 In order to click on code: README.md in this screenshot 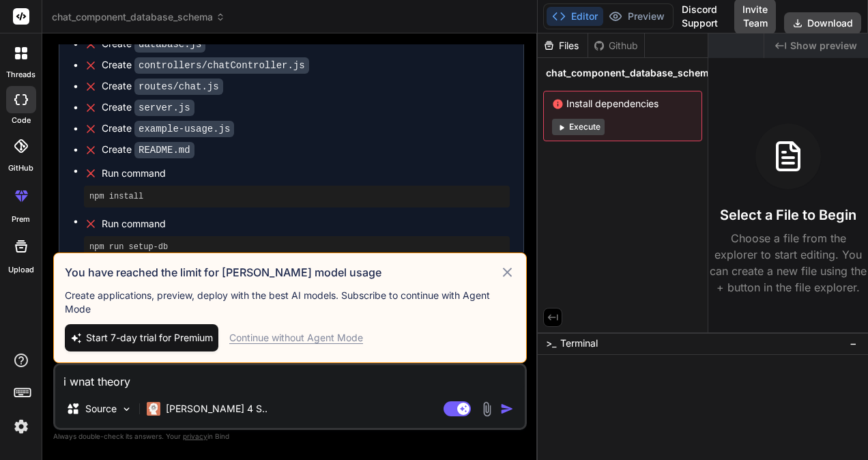, I will do `click(164, 150)`.